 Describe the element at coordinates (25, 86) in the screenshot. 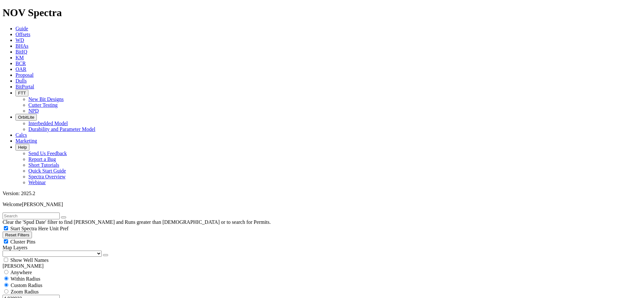

I see `span: BitPortal` at that location.